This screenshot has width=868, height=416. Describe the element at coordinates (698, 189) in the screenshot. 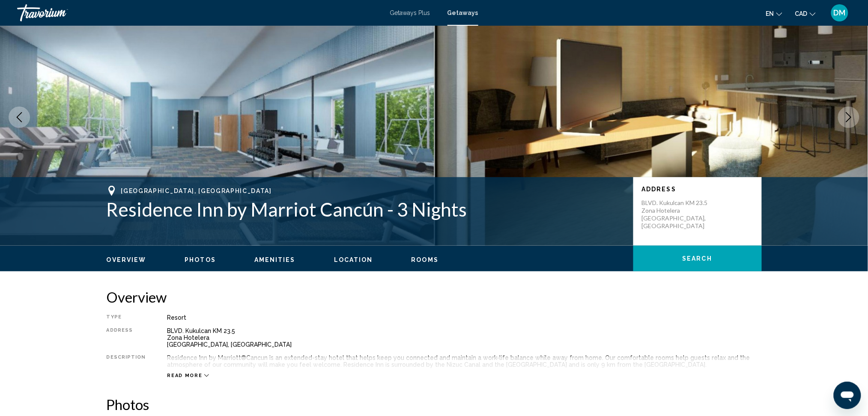

I see `p: Address` at that location.